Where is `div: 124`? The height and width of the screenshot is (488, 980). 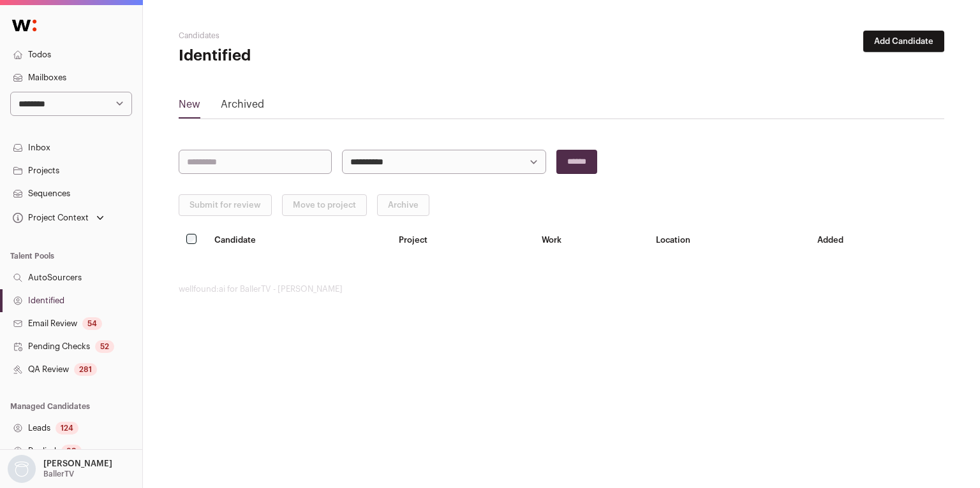
div: 124 is located at coordinates (67, 428).